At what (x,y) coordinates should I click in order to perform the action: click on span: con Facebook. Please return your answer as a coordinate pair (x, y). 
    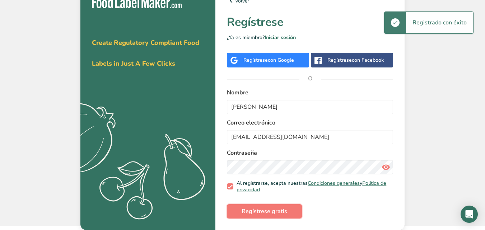
    Looking at the image, I should click on (367, 60).